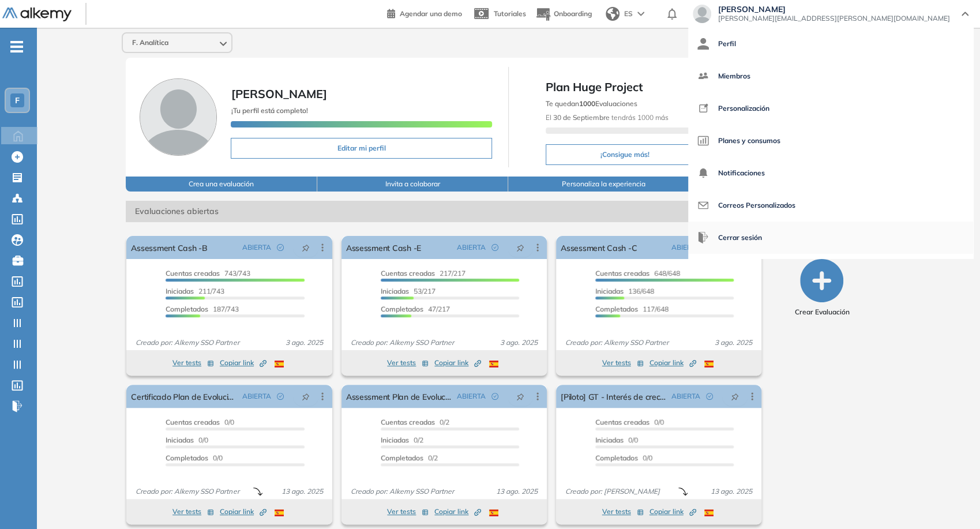 The image size is (980, 529). What do you see at coordinates (425, 13) in the screenshot?
I see `a: Agendar una demo` at bounding box center [425, 13].